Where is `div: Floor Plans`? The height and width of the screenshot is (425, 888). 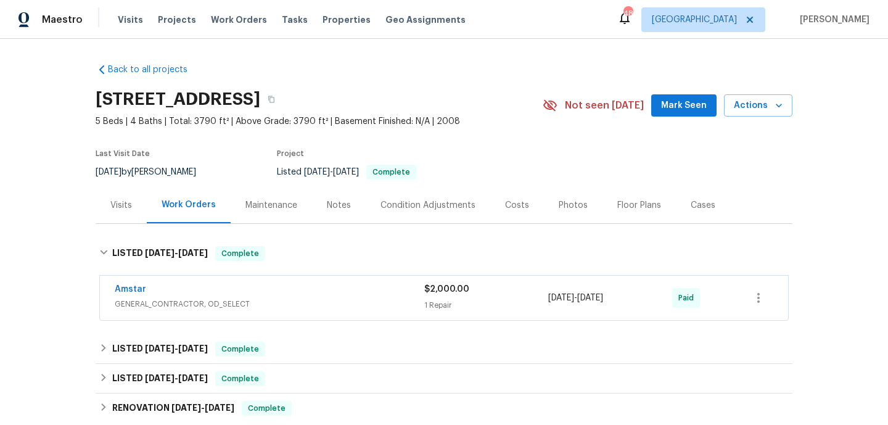
div: Floor Plans is located at coordinates (639, 205).